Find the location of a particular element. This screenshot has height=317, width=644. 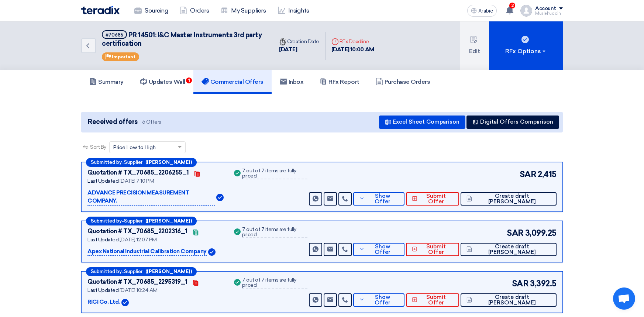

font: Received offers is located at coordinates (113, 122).